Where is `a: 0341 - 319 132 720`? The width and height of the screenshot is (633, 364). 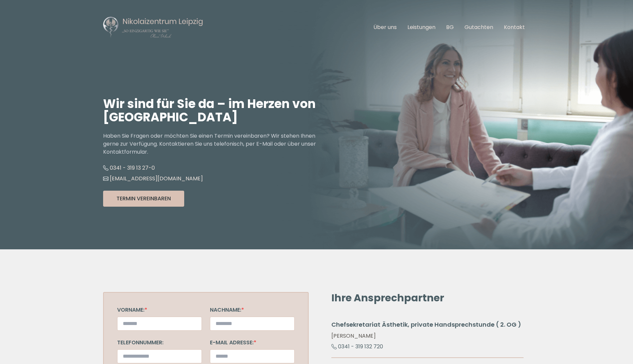
a: 0341 - 319 132 720 is located at coordinates (357, 346).